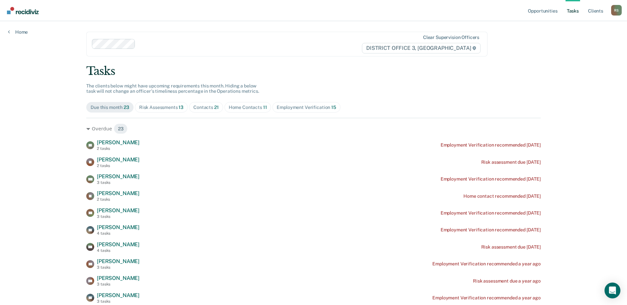 The width and height of the screenshot is (627, 305). Describe the element at coordinates (313, 71) in the screenshot. I see `div: Tasks` at that location.